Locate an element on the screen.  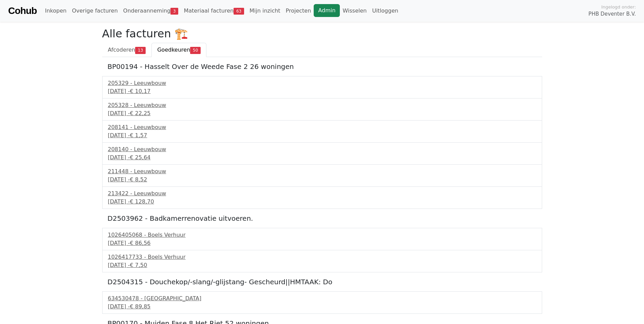
span: Ingelogd onder: is located at coordinates (619, 7).